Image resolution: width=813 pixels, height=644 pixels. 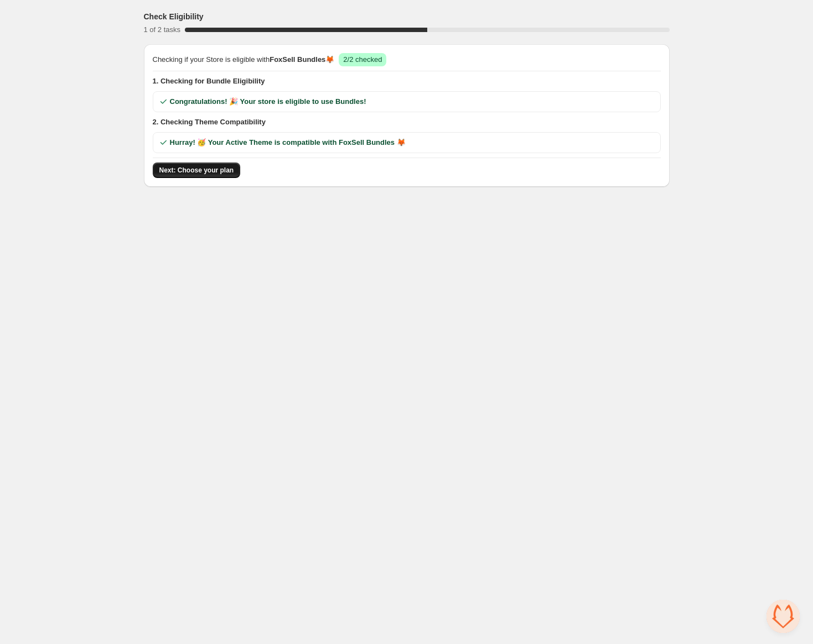 What do you see at coordinates (244, 60) in the screenshot?
I see `span: Checking if your Store is eligible with 🦊` at bounding box center [244, 60].